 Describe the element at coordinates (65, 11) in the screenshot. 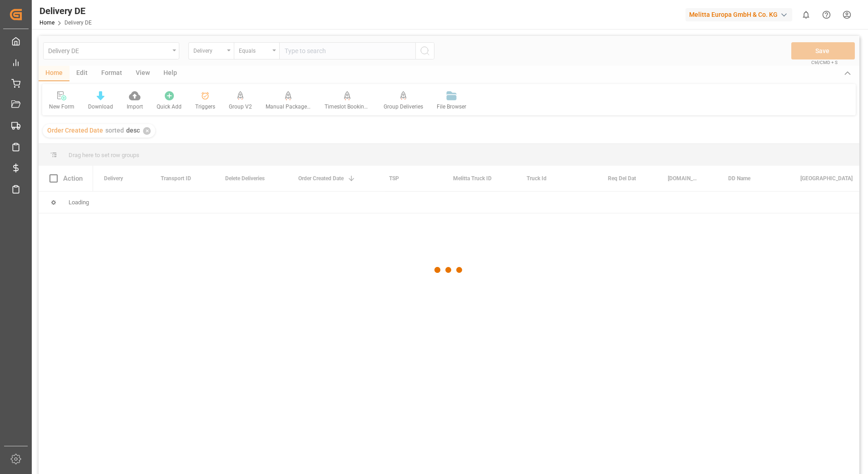

I see `div: Delivery DE` at that location.